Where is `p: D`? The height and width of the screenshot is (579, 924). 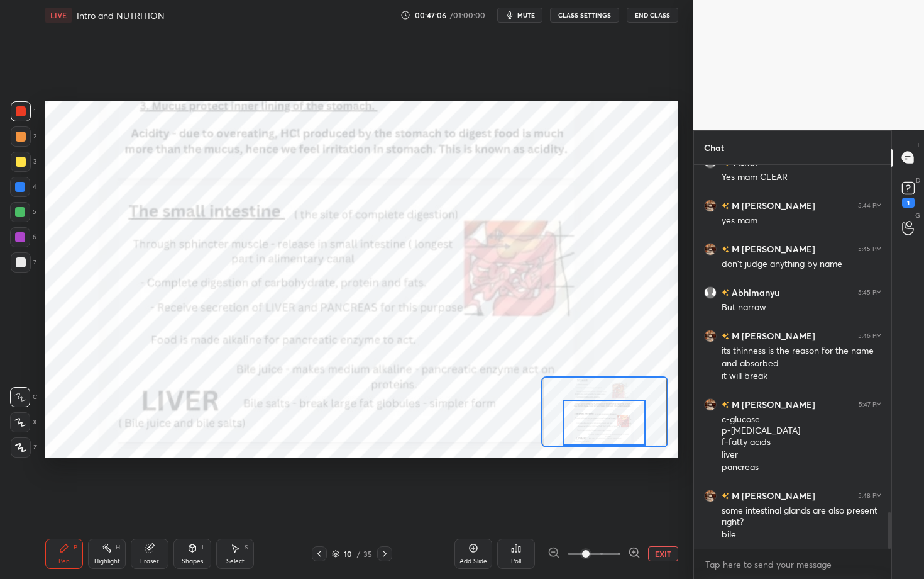
p: D is located at coordinates (918, 180).